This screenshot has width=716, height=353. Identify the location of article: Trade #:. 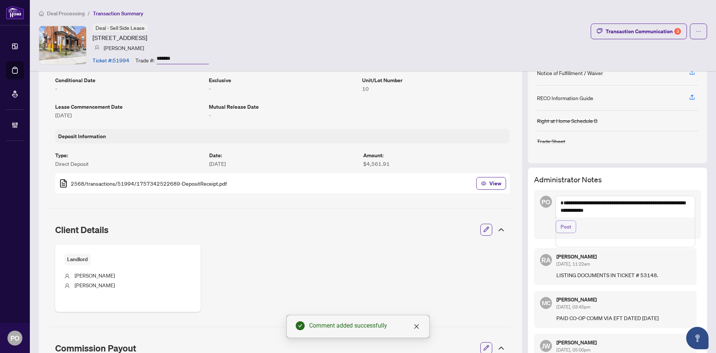
(145, 60).